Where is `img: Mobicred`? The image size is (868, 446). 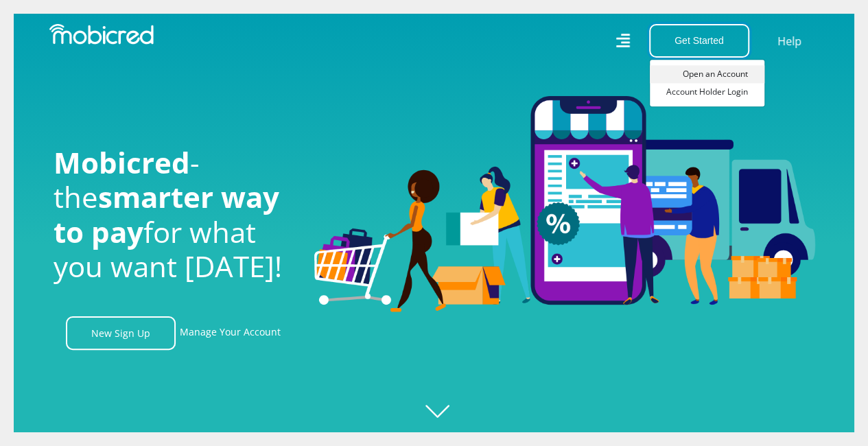
img: Mobicred is located at coordinates (102, 34).